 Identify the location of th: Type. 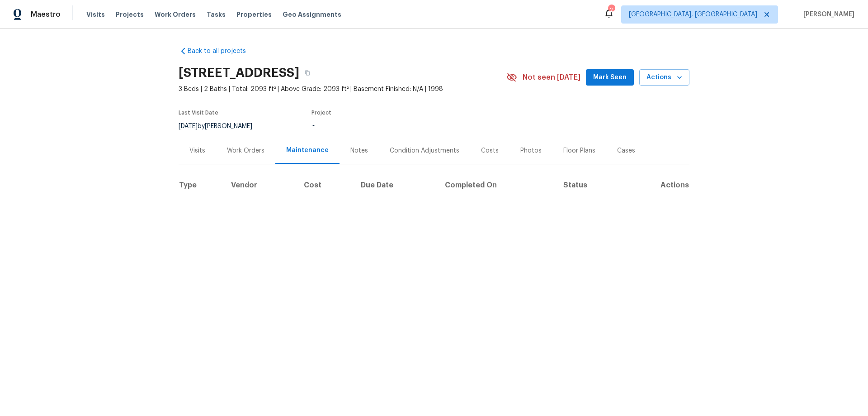
(201, 185).